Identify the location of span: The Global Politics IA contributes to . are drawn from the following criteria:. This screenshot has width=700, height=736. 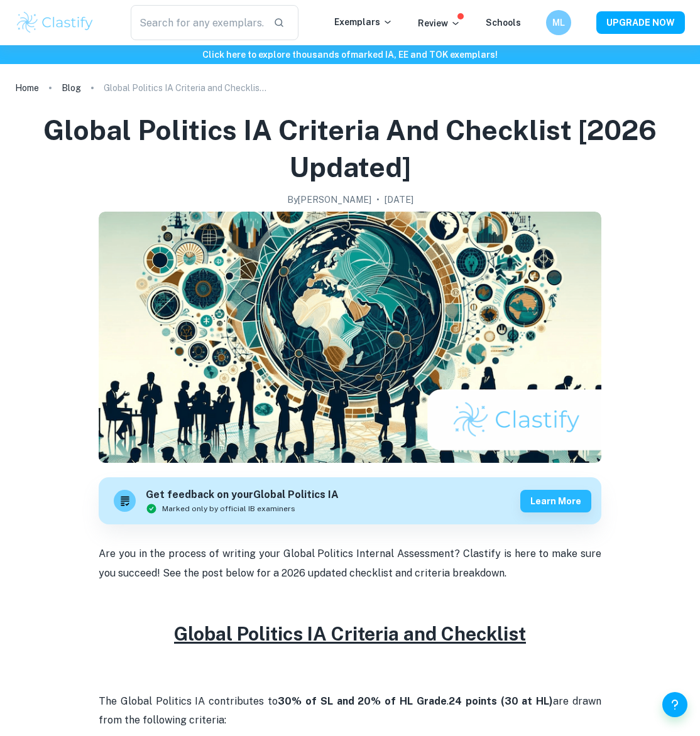
(351, 710).